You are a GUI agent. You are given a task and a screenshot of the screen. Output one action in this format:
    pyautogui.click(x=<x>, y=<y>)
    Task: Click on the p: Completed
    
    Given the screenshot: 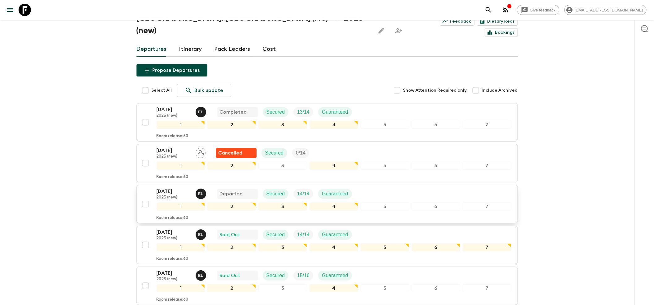 What is the action you would take?
    pyautogui.click(x=233, y=112)
    